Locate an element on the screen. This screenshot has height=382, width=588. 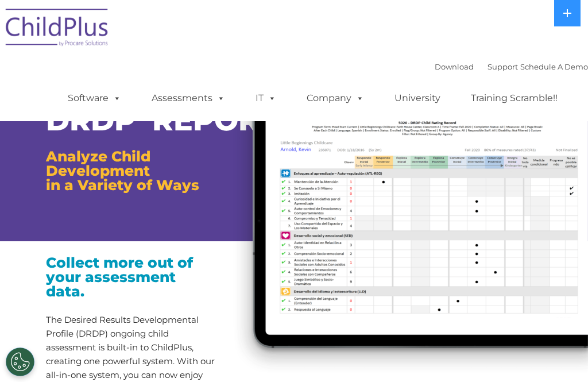
a: Download is located at coordinates (454, 66).